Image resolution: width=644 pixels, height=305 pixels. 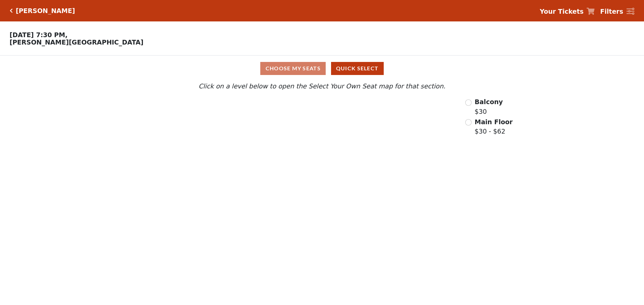 What do you see at coordinates (617, 11) in the screenshot?
I see `a: Filters` at bounding box center [617, 11].